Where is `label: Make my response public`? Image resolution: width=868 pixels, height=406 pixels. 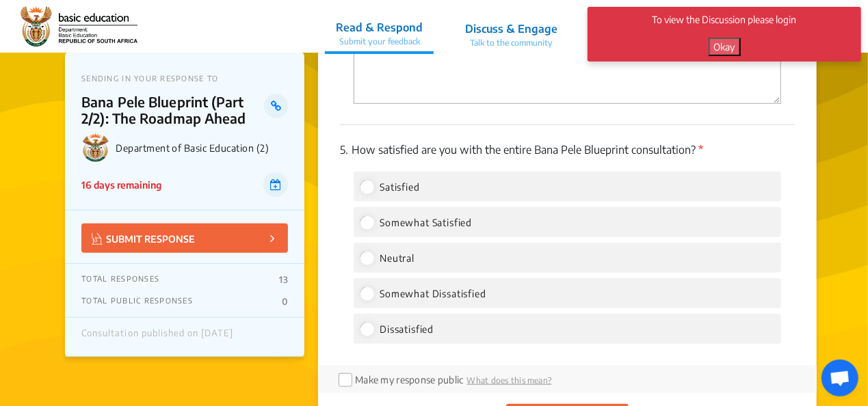
label: Make my response public is located at coordinates (408, 379).